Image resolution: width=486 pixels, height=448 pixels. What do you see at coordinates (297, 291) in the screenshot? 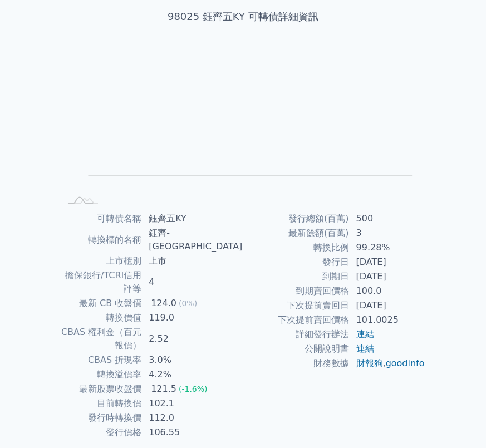
I see `td: 到期賣回價格` at bounding box center [297, 291].